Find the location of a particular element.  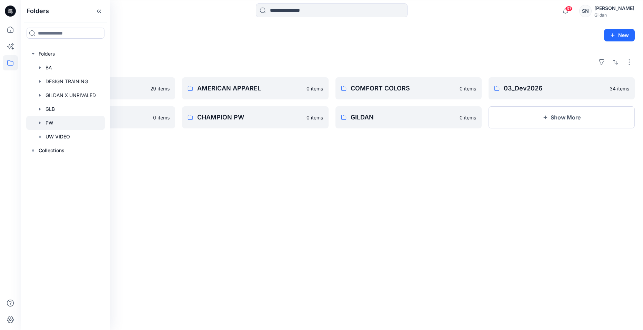

p: Collections is located at coordinates (51, 150).